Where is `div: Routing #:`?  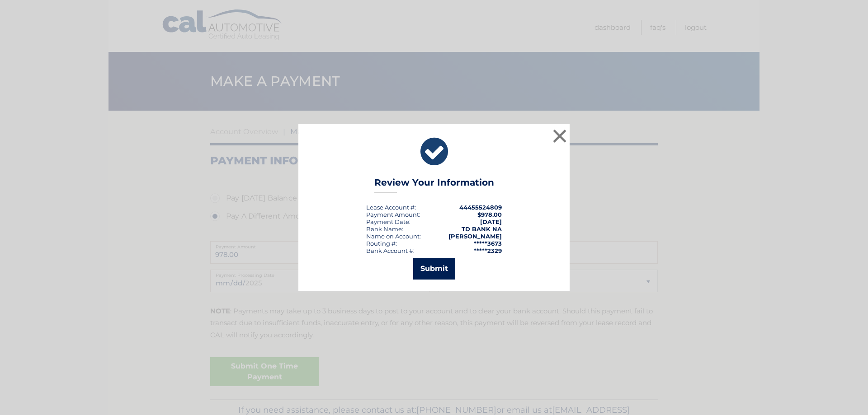
div: Routing #: is located at coordinates (382, 243).